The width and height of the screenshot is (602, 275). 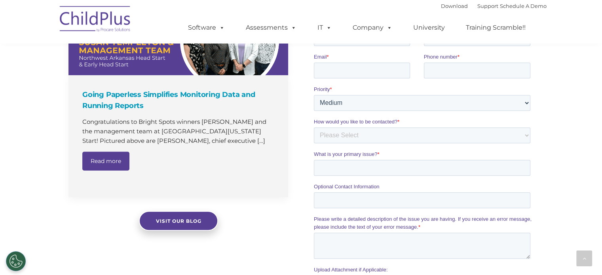 I want to click on a: Support, so click(x=488, y=6).